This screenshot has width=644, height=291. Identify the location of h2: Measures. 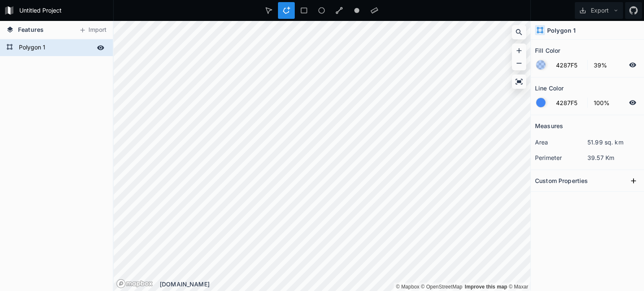
(549, 126).